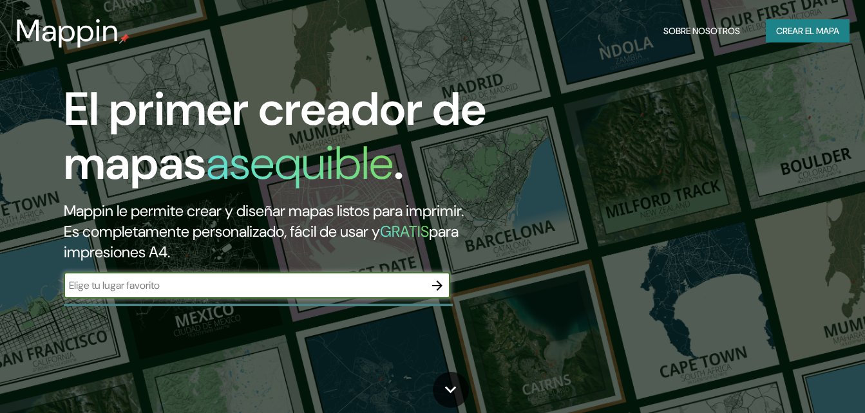 The height and width of the screenshot is (413, 865). Describe the element at coordinates (67, 31) in the screenshot. I see `h3: Mappin` at that location.